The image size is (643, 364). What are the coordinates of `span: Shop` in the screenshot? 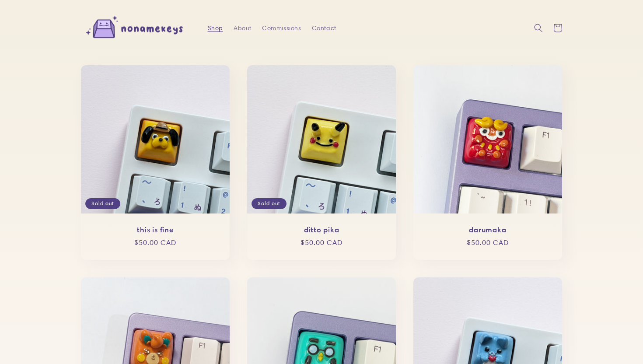 It's located at (215, 28).